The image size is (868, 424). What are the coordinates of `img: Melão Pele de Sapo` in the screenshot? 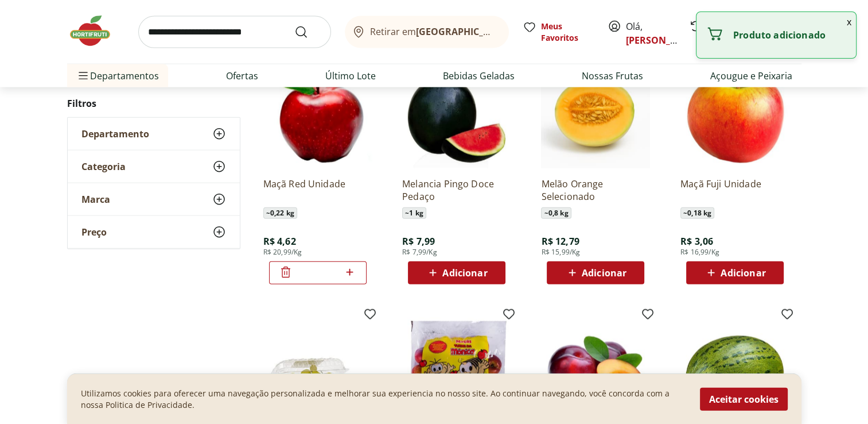 It's located at (735, 367).